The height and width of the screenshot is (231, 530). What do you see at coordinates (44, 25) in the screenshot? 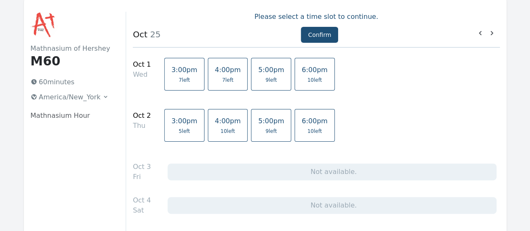
I see `img: Mathnasium of Hershey` at bounding box center [44, 25].